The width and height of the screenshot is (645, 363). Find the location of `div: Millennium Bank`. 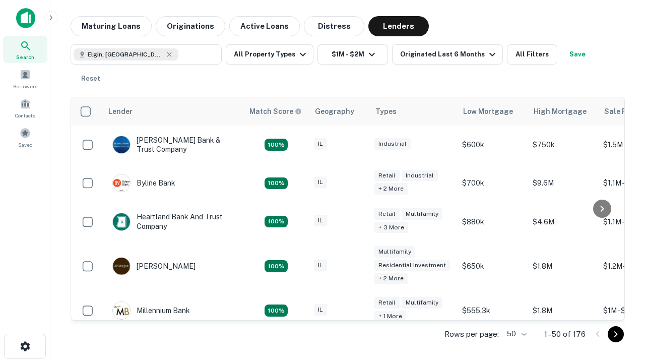

div: Millennium Bank is located at coordinates (151, 311).